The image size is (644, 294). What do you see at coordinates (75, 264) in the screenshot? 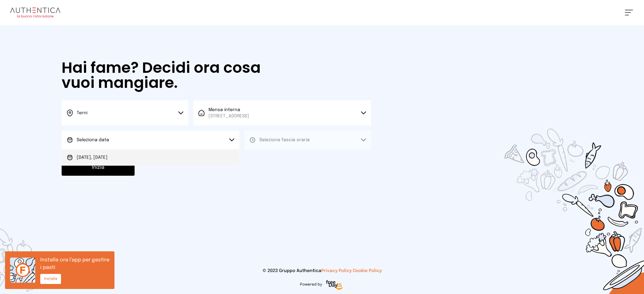
I see `p: Installa ora l’app per gestire i pasti` at bounding box center [75, 264].